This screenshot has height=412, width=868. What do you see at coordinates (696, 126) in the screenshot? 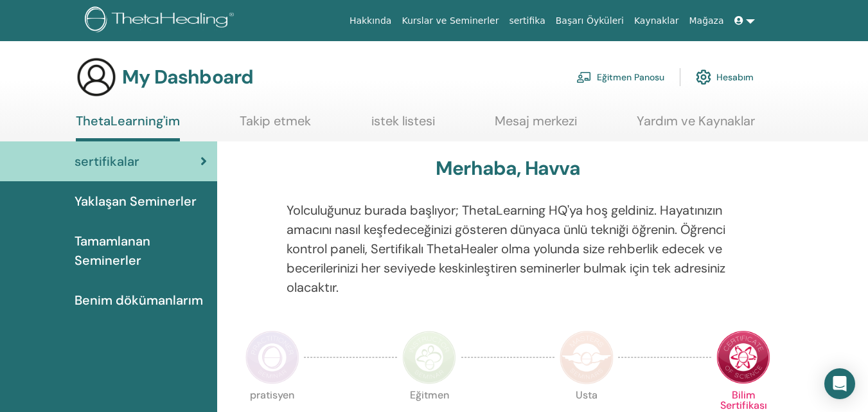
I see `a: Yardım ve Kaynaklar` at bounding box center [696, 126].